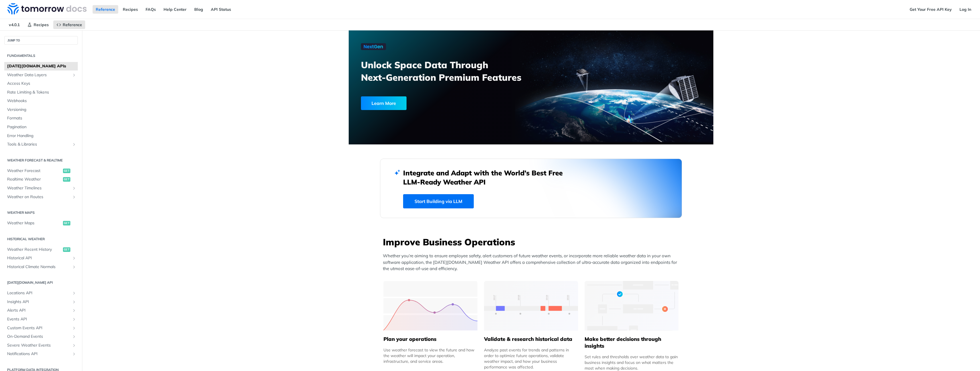 The width and height of the screenshot is (980, 371). What do you see at coordinates (41, 354) in the screenshot?
I see `a: Notifications APIShow subpages for Notifications API` at bounding box center [41, 354].